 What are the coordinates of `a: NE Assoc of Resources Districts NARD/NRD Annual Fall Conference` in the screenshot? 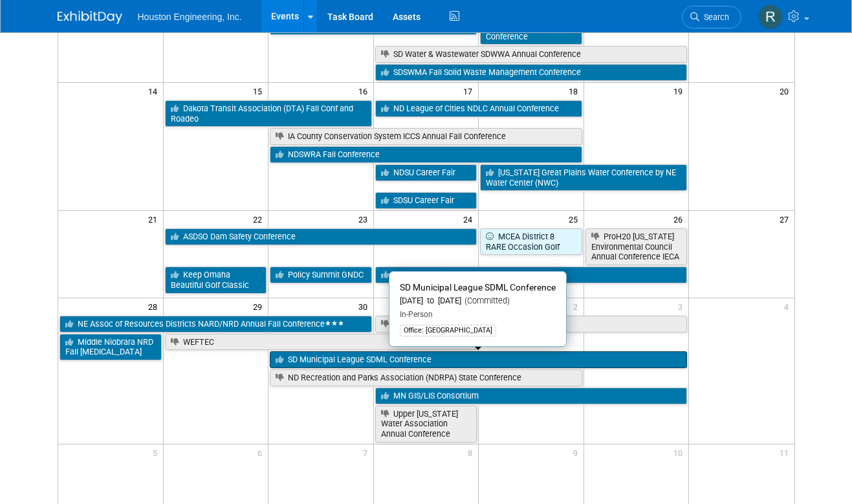 It's located at (215, 324).